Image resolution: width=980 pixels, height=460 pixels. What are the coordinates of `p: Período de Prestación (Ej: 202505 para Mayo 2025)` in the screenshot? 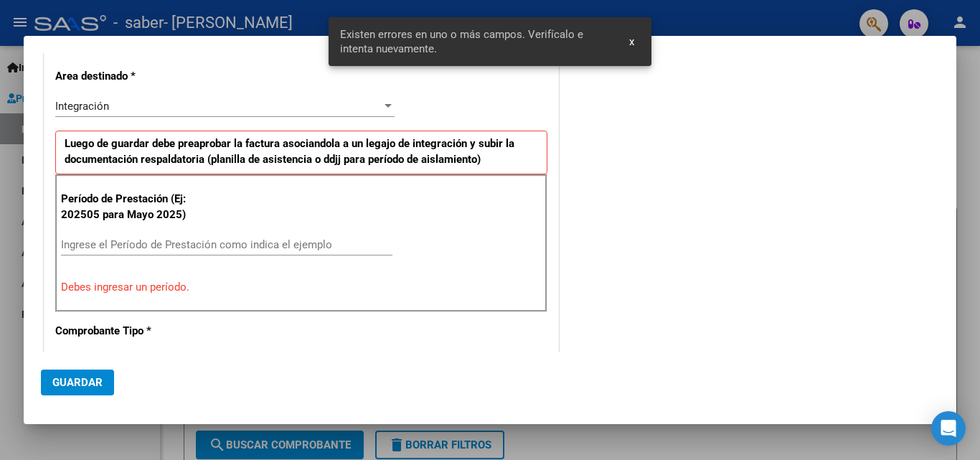 It's located at (133, 207).